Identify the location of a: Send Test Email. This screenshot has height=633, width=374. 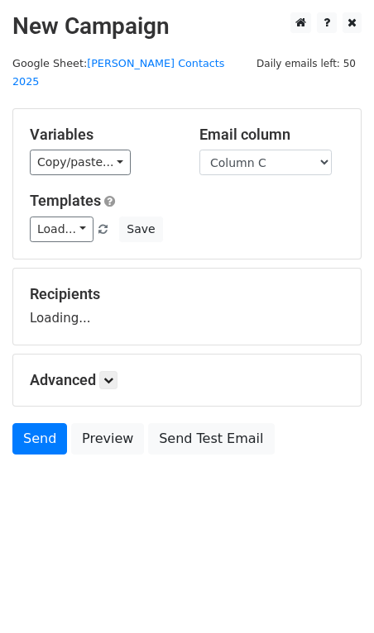
(211, 439).